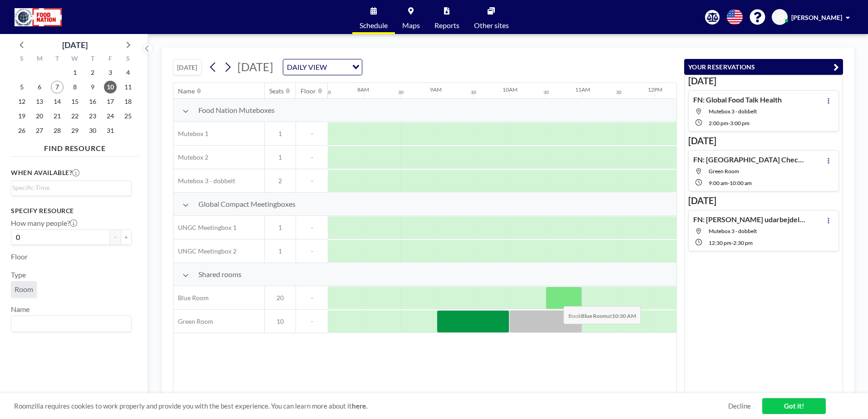 The image size is (868, 419). Describe the element at coordinates (40, 130) in the screenshot. I see `span: Monday, October 27, 2025` at that location.